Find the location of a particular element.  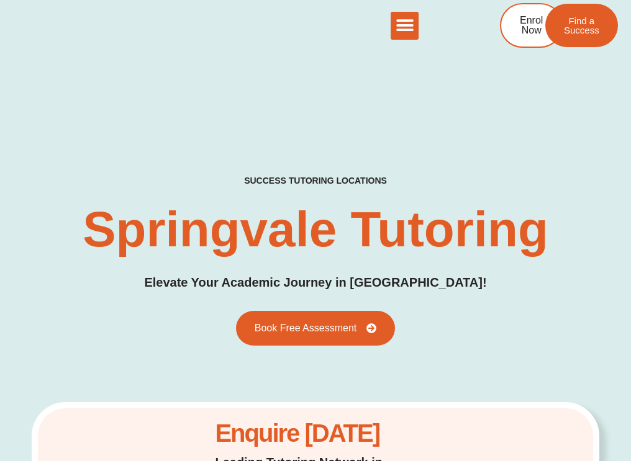

a: Book Free Assessment is located at coordinates (315, 328).